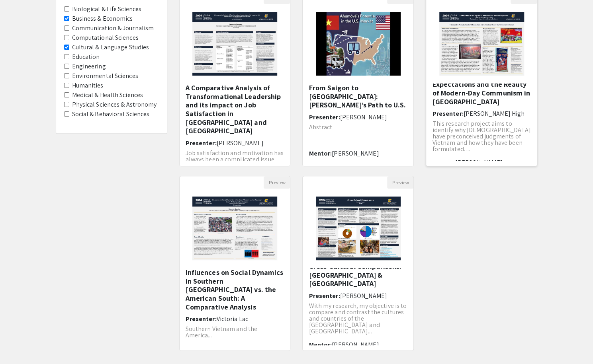 Image resolution: width=593 pixels, height=364 pixels. I want to click on img: <p>A Comparative Analysis: Americans' Expectations and the Reality of Modern-Day Communism in Vie..., so click(482, 44).